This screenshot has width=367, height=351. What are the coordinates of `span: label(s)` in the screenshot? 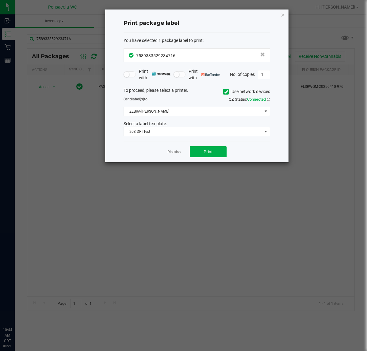 It's located at (138, 99).